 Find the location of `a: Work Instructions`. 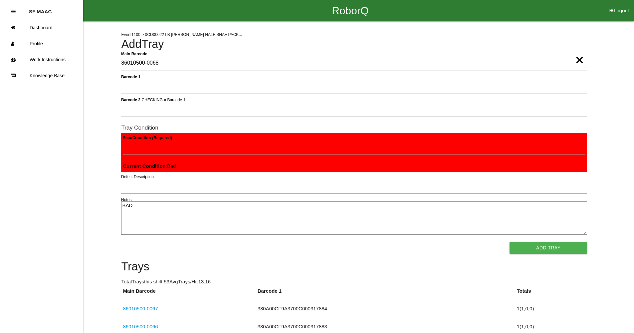

a: Work Instructions is located at coordinates (42, 60).